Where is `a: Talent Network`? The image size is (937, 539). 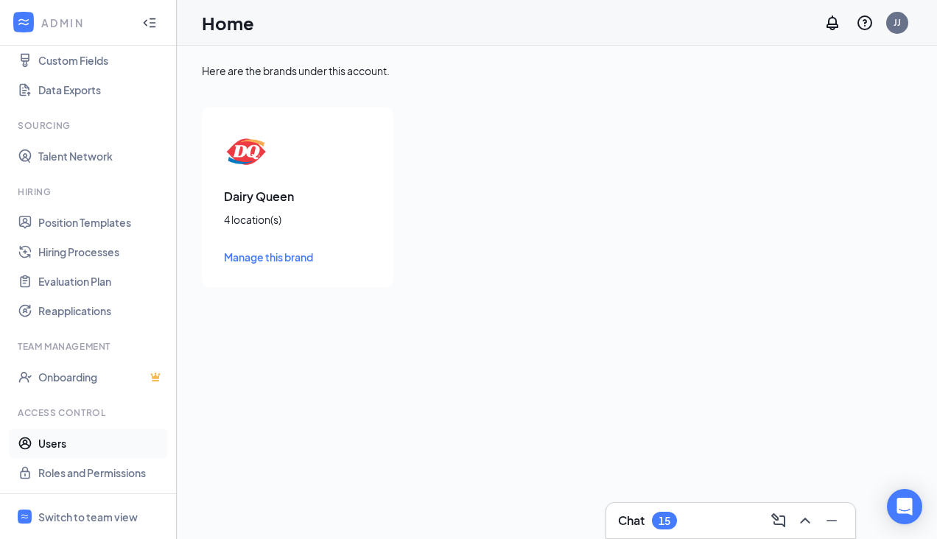
a: Talent Network is located at coordinates (101, 156).